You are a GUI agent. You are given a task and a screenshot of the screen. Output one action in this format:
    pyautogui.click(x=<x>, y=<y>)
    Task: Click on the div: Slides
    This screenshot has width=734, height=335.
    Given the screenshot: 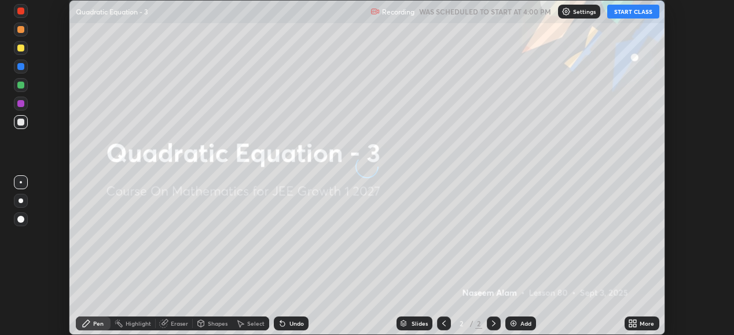 What is the action you would take?
    pyautogui.click(x=420, y=323)
    